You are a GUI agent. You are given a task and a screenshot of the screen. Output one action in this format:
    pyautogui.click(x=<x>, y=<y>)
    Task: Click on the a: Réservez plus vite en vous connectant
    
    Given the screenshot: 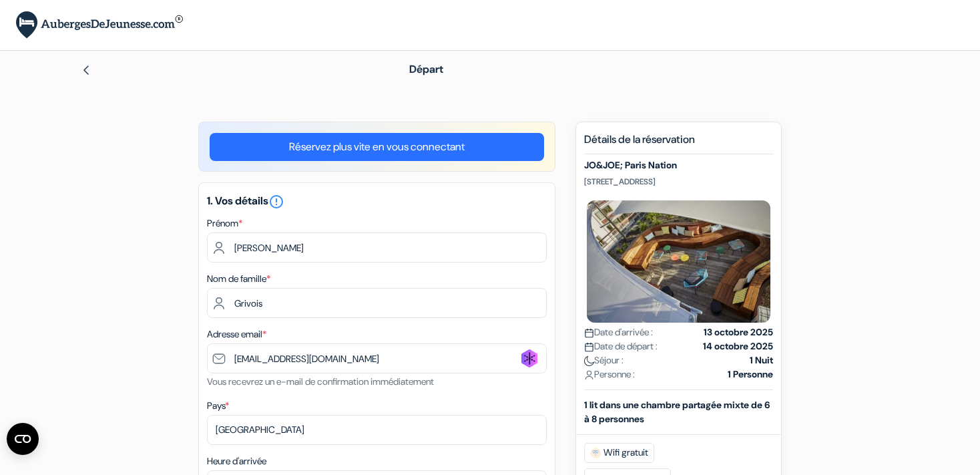 What is the action you would take?
    pyautogui.click(x=377, y=147)
    